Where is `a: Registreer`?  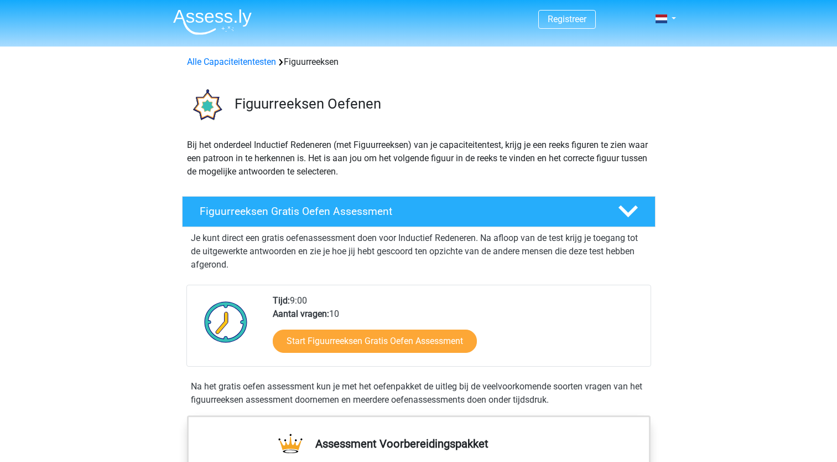 a: Registreer is located at coordinates (567, 19).